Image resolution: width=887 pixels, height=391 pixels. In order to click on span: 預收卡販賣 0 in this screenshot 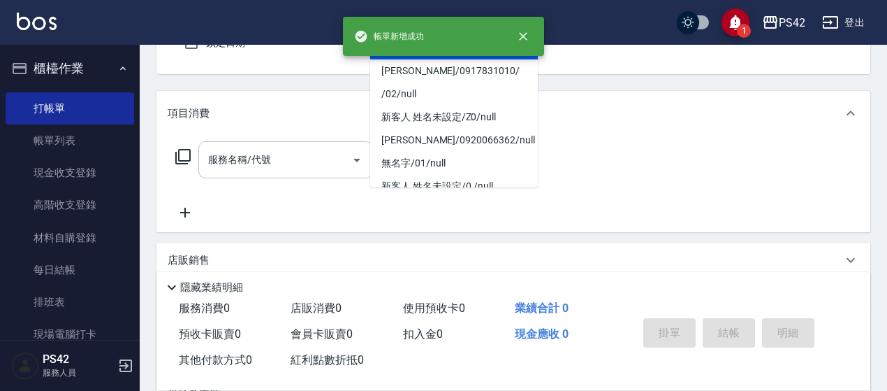, I will do `click(210, 333)`.